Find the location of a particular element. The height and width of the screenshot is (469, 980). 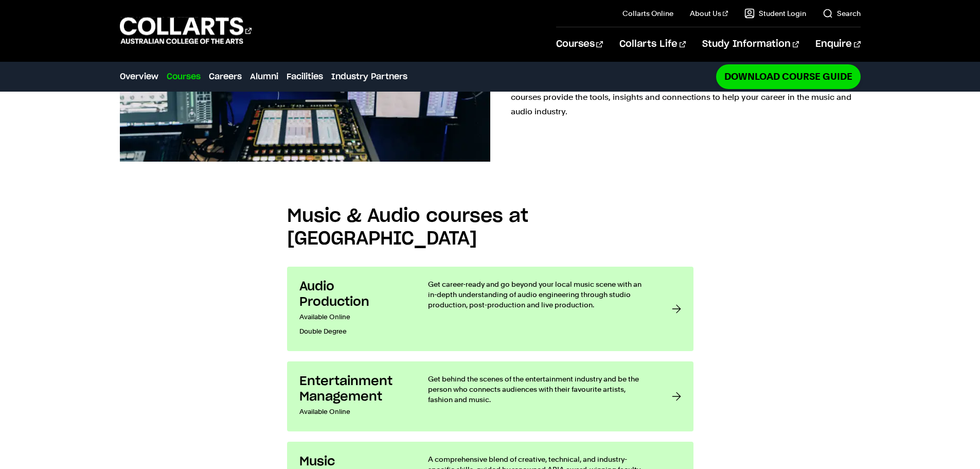

p: Double Degree is located at coordinates (354, 331).